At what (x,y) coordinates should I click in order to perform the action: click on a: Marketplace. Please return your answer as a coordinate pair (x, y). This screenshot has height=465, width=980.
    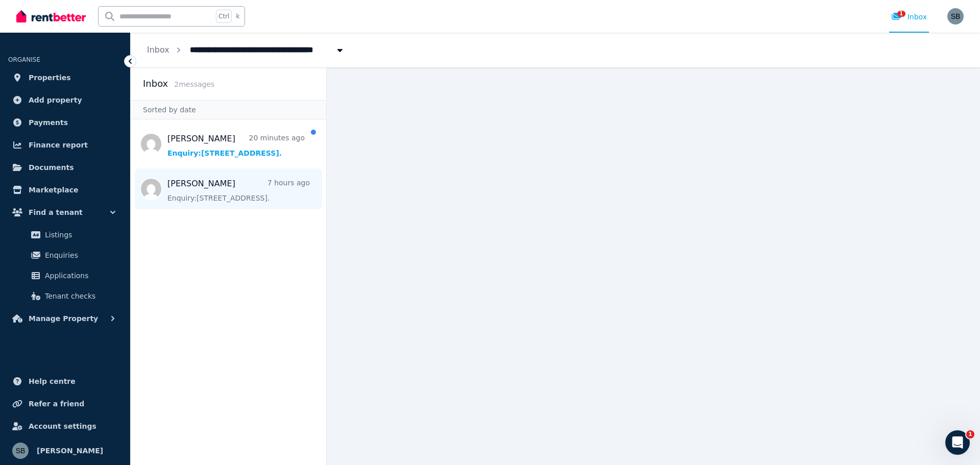
    Looking at the image, I should click on (64, 189).